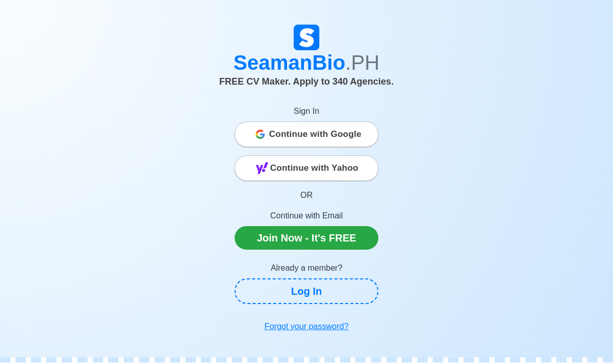  I want to click on span: Continue with Google, so click(315, 135).